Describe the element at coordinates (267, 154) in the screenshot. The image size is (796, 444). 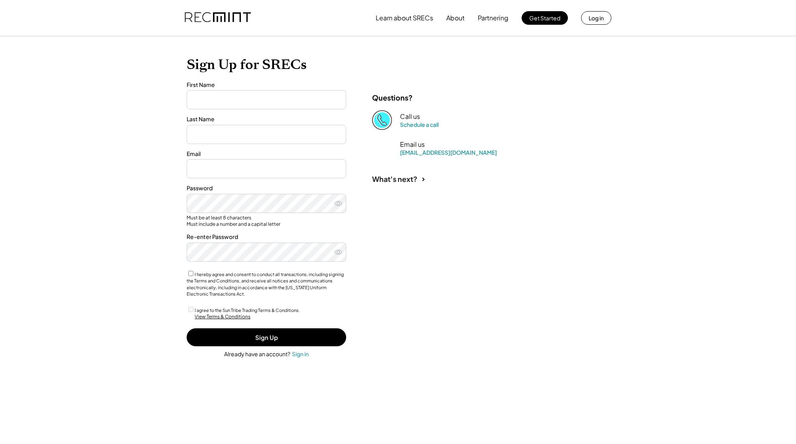
I see `div: Email` at that location.